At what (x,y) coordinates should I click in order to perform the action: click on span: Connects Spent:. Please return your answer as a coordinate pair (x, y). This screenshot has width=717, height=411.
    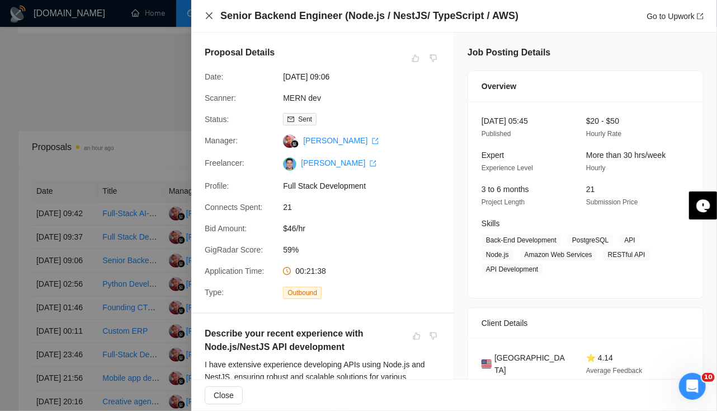
    Looking at the image, I should click on (234, 207).